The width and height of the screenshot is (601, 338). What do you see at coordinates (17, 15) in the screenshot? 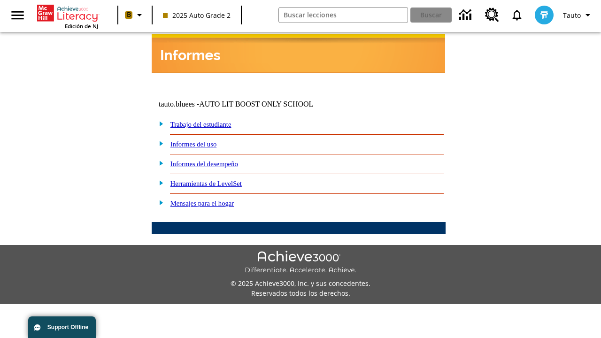
I see `button: Abrir el menú lateral` at bounding box center [17, 15].